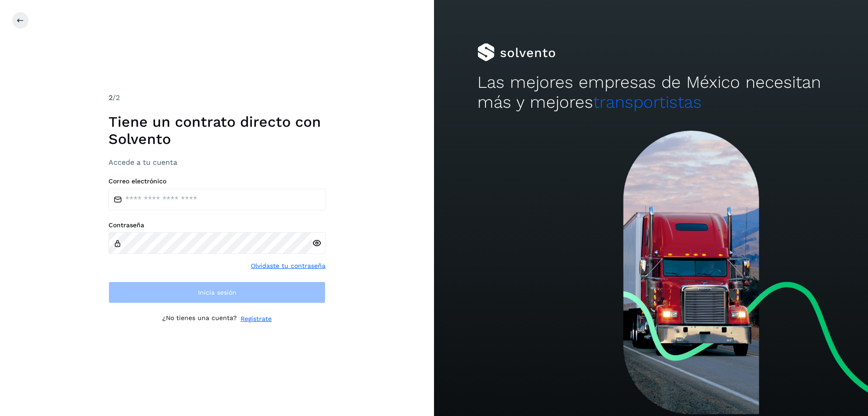  What do you see at coordinates (288, 266) in the screenshot?
I see `a: Olvidaste tu contraseña` at bounding box center [288, 266].